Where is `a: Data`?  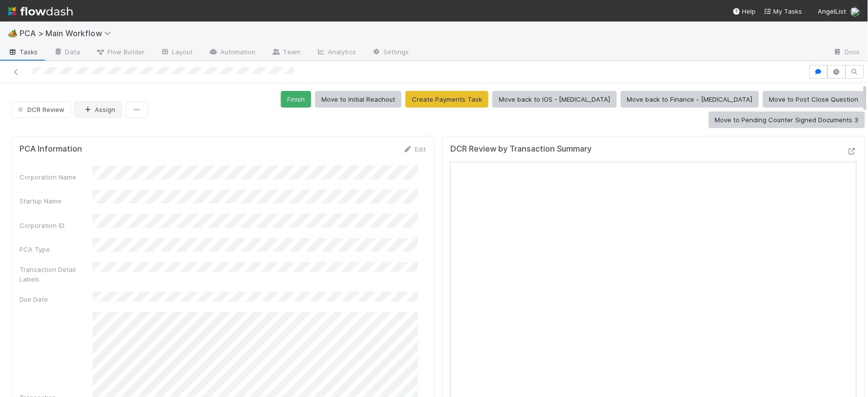 a: Data is located at coordinates (67, 53).